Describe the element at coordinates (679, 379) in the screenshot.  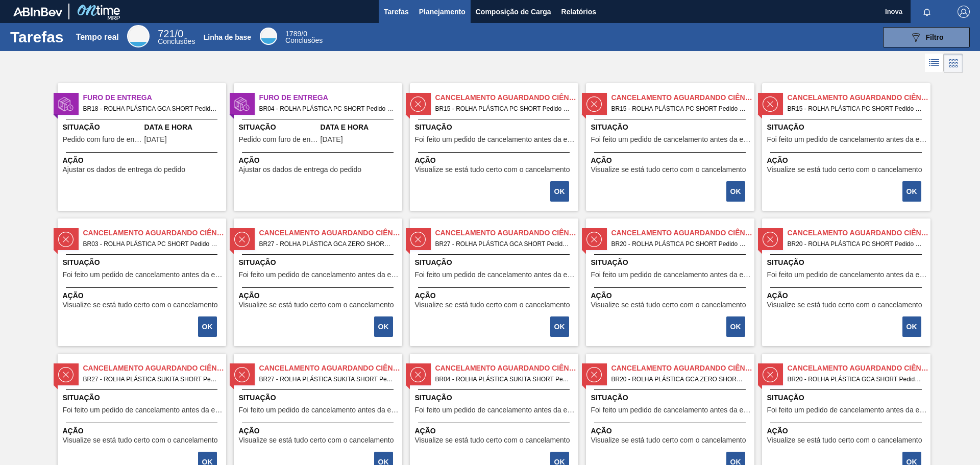
I see `span: BR20 - ROLHA PLÁSTICA GCA ZERO SHORT Pedido - 697769` at that location.